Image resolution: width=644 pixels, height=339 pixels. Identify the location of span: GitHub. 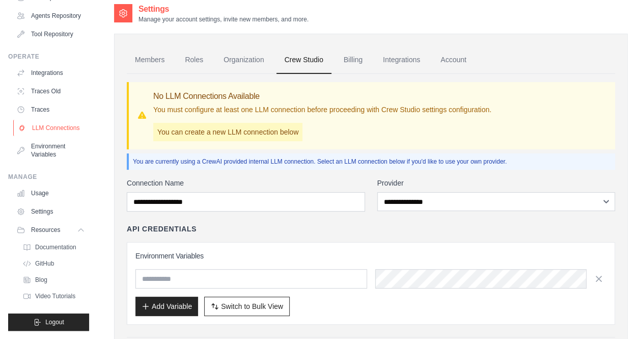
(44, 264).